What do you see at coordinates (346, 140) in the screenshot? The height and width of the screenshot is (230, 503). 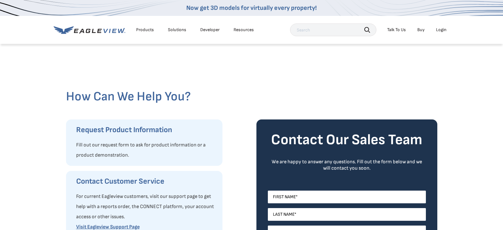 I see `strong: Contact Our Sales Team` at bounding box center [346, 140].